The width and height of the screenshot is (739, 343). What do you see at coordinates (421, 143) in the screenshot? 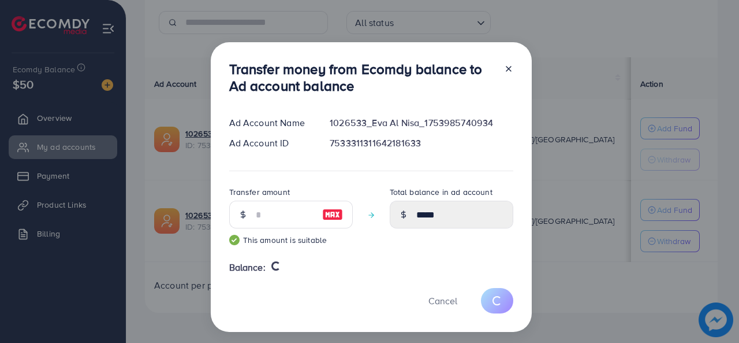
I see `div: 7533311311642181633` at bounding box center [421, 143].